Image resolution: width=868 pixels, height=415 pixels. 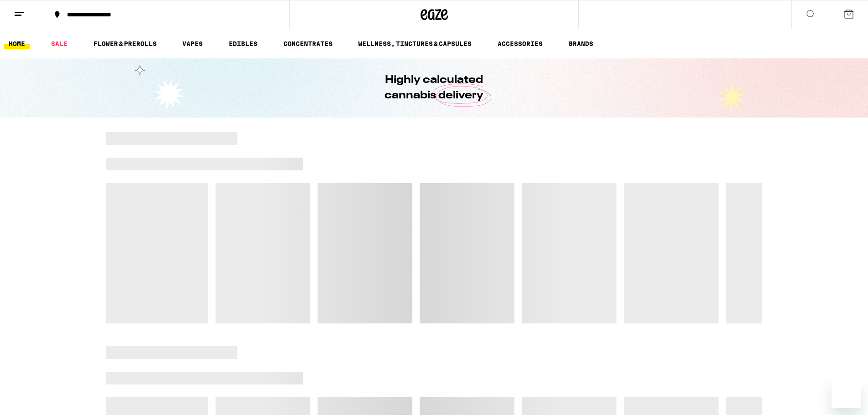 What do you see at coordinates (125, 44) in the screenshot?
I see `a: FLOWER & PREROLLS` at bounding box center [125, 44].